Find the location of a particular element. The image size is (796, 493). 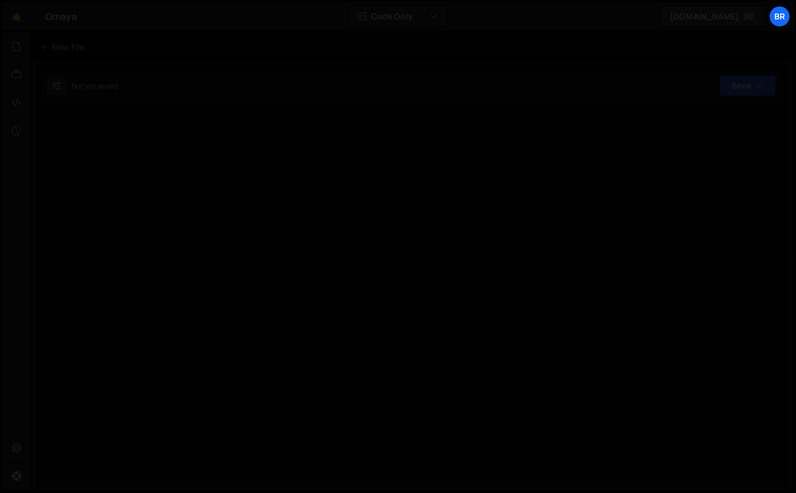

div: Not yet saved is located at coordinates (94, 86).